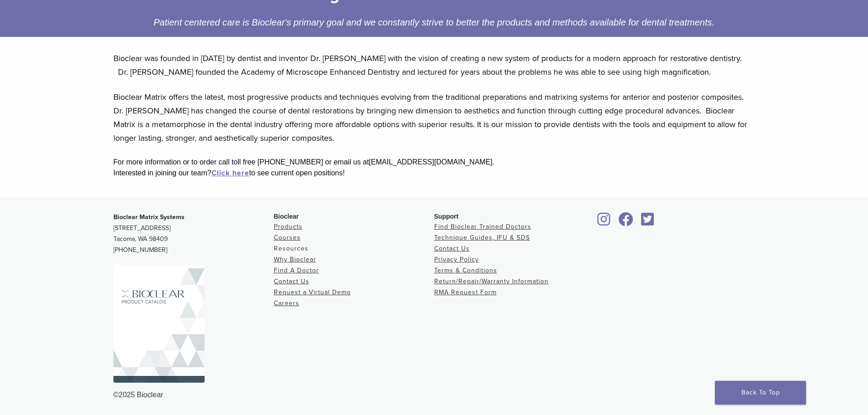  What do you see at coordinates (312, 292) in the screenshot?
I see `a: Request a Virtual Demo` at bounding box center [312, 292].